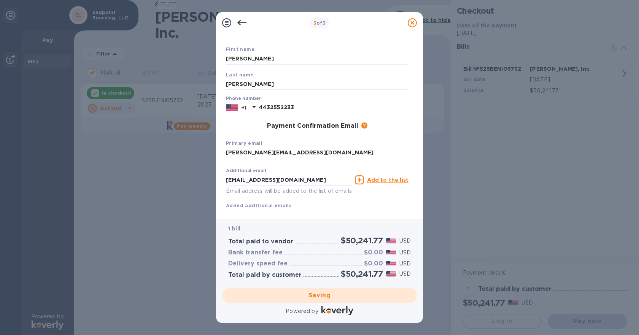 This screenshot has height=335, width=639. Describe the element at coordinates (234, 228) in the screenshot. I see `b: 1 bill` at that location.